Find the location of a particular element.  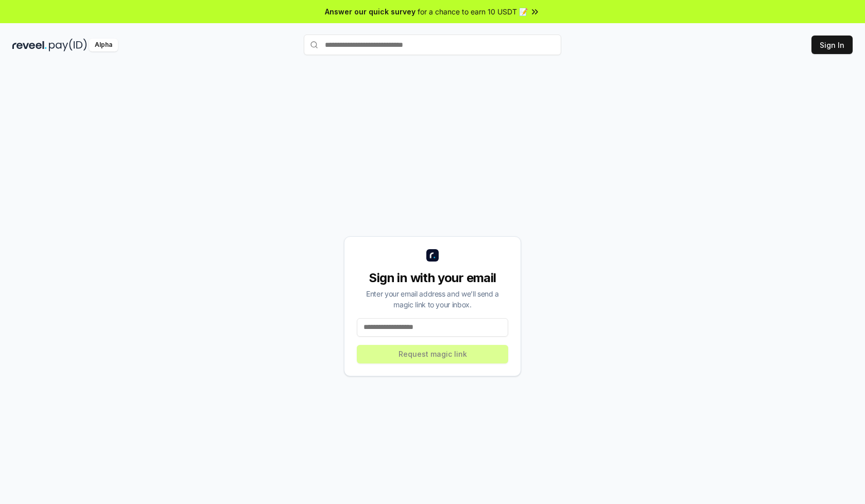

div: Alpha is located at coordinates (103, 44).